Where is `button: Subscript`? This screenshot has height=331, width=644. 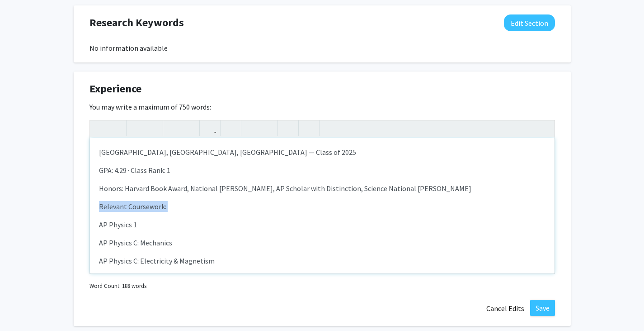 button: Subscript is located at coordinates (189, 128).